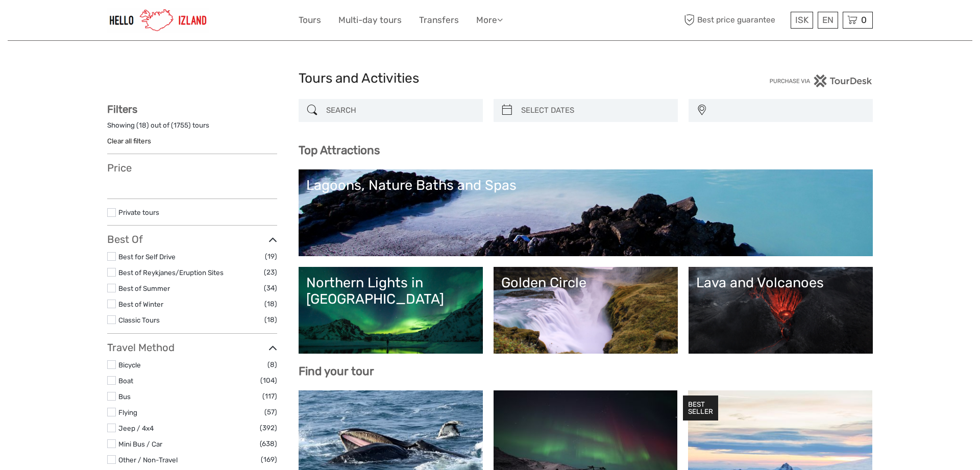 The height and width of the screenshot is (470, 980). I want to click on a: Tours, so click(310, 20).